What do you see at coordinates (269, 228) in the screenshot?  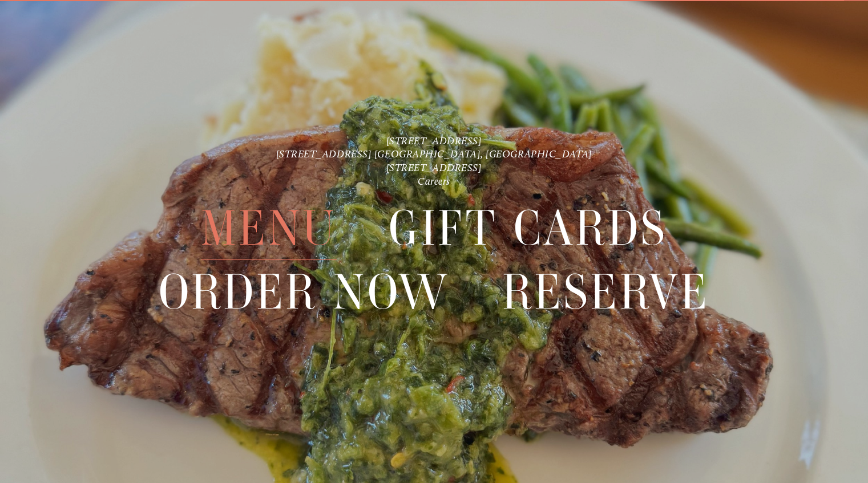 I see `a: Menu` at bounding box center [269, 228].